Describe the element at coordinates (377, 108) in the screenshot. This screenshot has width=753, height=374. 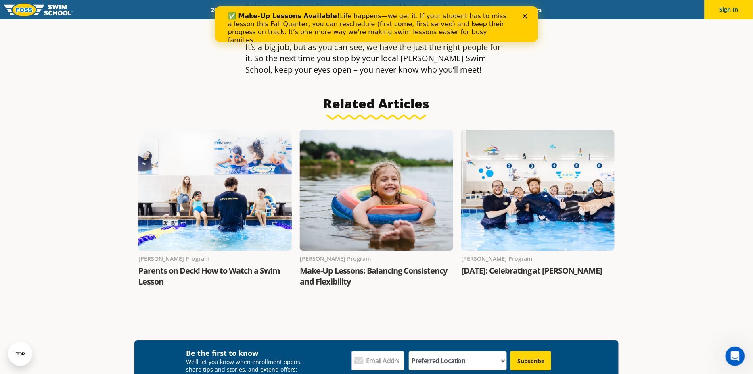
I see `h3: Related Articles` at that location.